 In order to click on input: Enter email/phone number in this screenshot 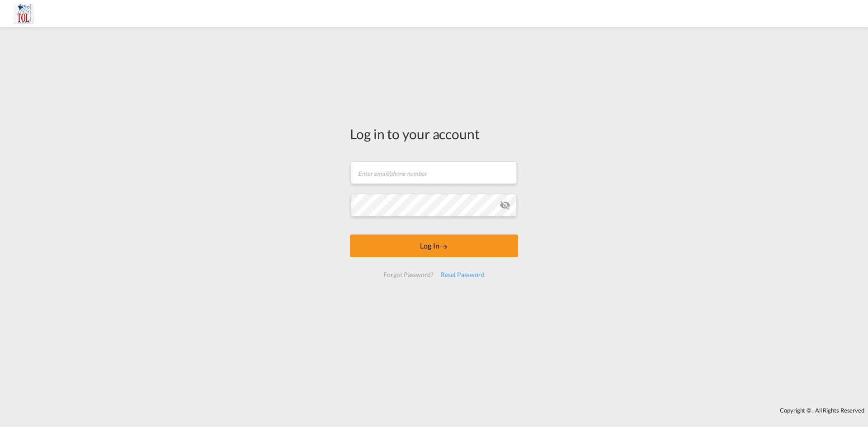, I will do `click(434, 172)`.